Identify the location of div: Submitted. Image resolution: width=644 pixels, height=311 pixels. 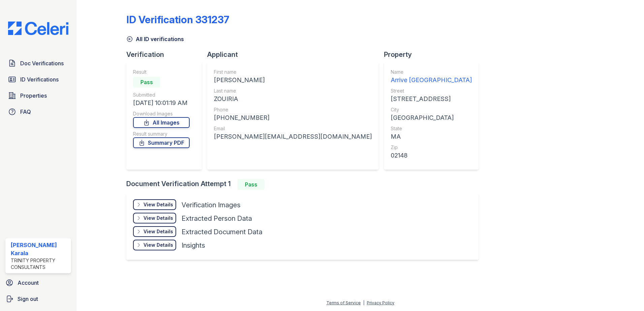
(161, 95).